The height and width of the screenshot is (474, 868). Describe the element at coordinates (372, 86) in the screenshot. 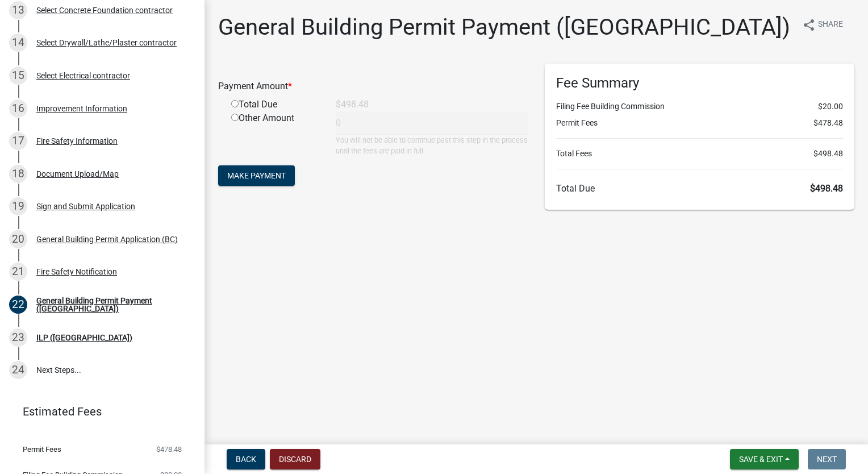

I see `div: Payment Amount` at that location.